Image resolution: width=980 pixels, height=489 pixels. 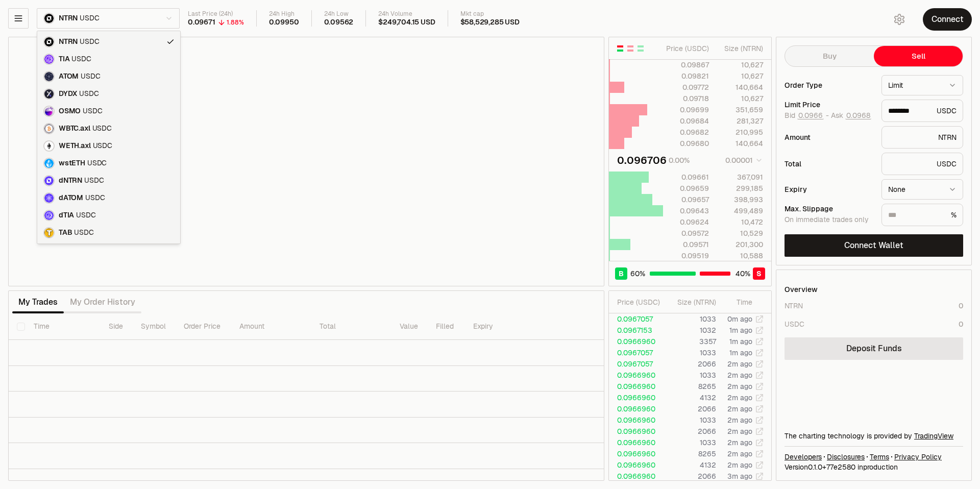 What do you see at coordinates (69, 111) in the screenshot?
I see `span: OSMO` at bounding box center [69, 111].